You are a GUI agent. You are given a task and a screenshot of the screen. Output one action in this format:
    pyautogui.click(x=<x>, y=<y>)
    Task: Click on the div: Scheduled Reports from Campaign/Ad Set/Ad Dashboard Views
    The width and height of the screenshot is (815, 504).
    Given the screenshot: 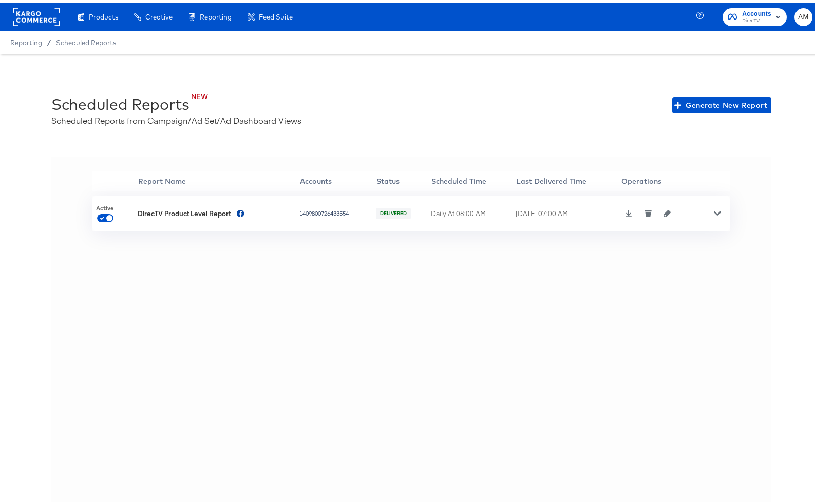 What is the action you would take?
    pyautogui.click(x=176, y=118)
    